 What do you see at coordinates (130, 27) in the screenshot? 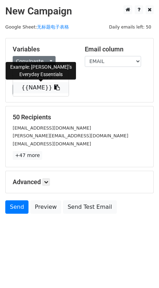
I see `span: Daily emails left: 50` at bounding box center [130, 27].